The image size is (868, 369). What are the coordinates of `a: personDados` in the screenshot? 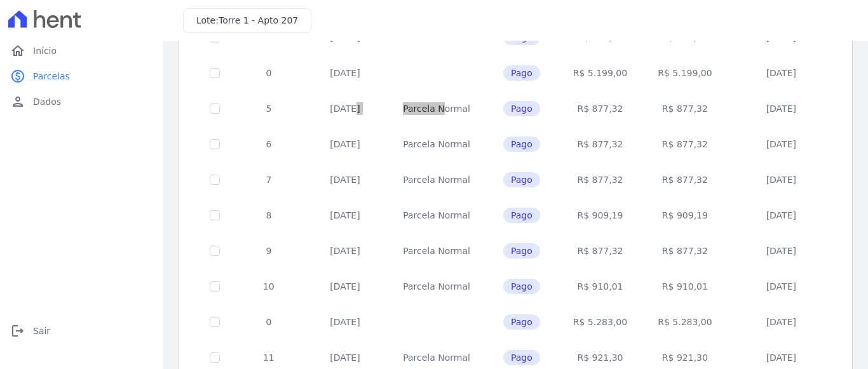 It's located at (81, 101).